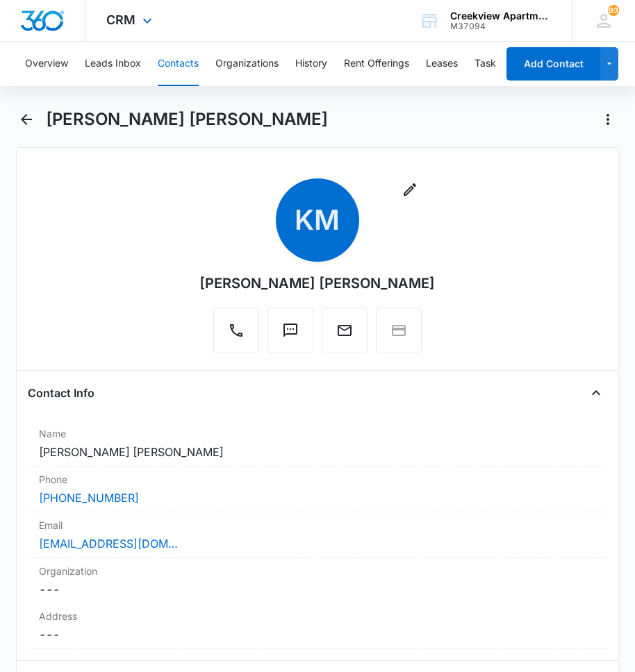 Image resolution: width=635 pixels, height=672 pixels. I want to click on button: Close, so click(596, 393).